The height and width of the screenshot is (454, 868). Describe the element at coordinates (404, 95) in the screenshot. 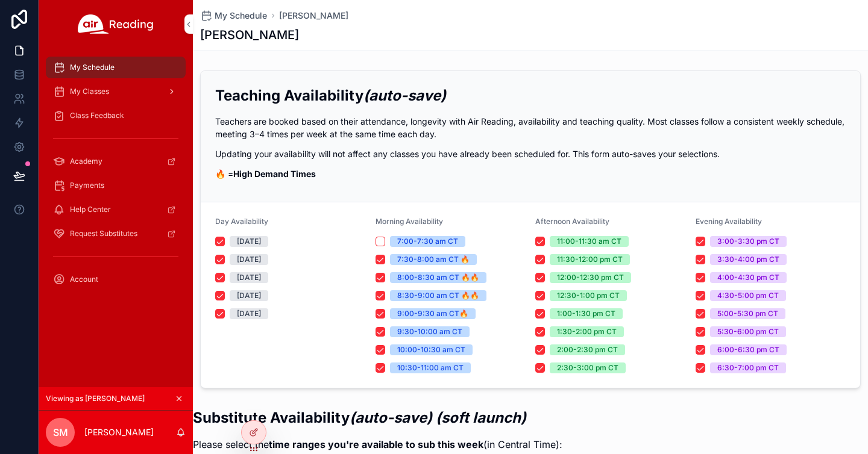

I see `em: (auto-save)` at that location.